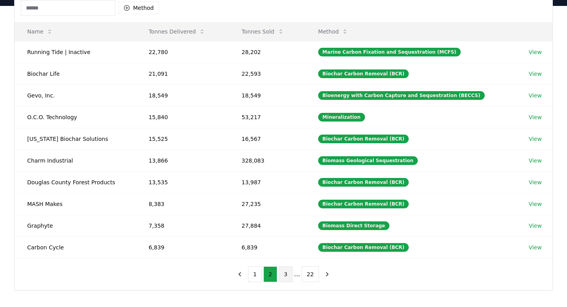 Image resolution: width=567 pixels, height=307 pixels. What do you see at coordinates (75, 117) in the screenshot?
I see `td: O.C.O. Technology` at bounding box center [75, 117].